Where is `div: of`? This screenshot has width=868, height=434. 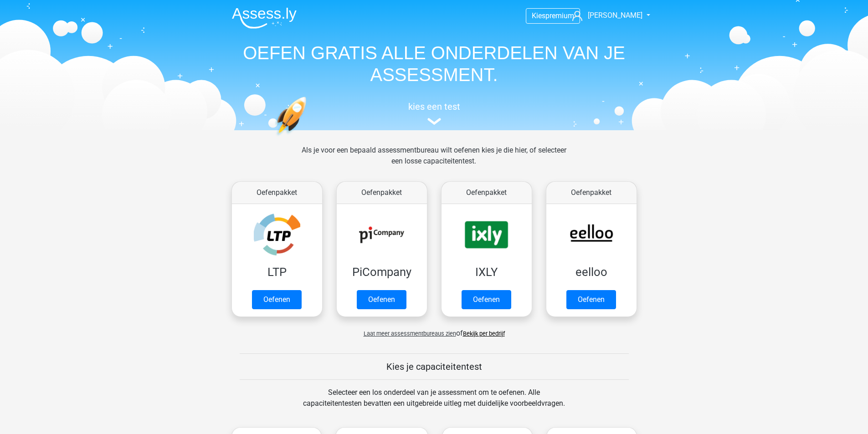 div: of is located at coordinates (434, 329).